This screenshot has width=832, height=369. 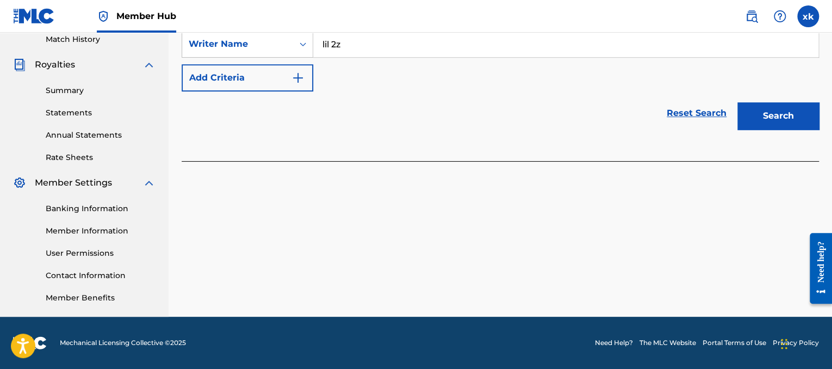 I want to click on span: Mechanical Licensing Collective © 2025, so click(x=123, y=342).